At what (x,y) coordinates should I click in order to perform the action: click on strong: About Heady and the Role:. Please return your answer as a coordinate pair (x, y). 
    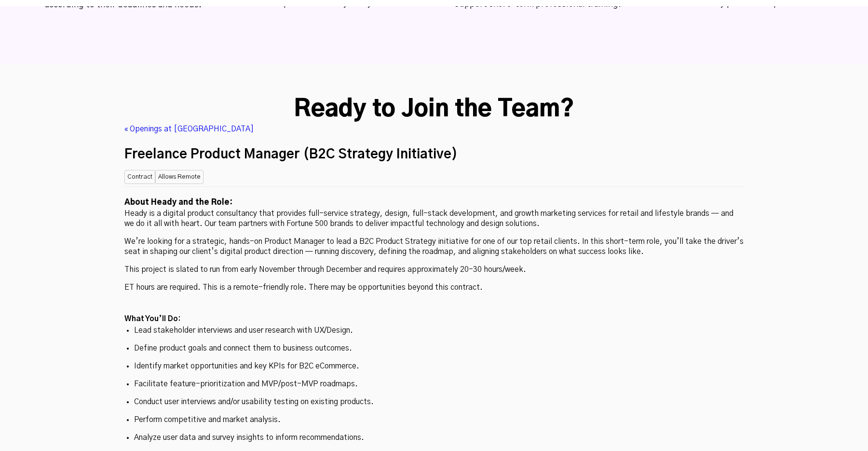
    Looking at the image, I should click on (178, 202).